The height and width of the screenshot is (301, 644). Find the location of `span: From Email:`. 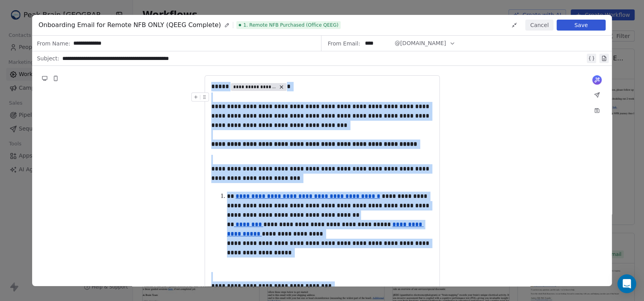

span: From Email: is located at coordinates (344, 43).